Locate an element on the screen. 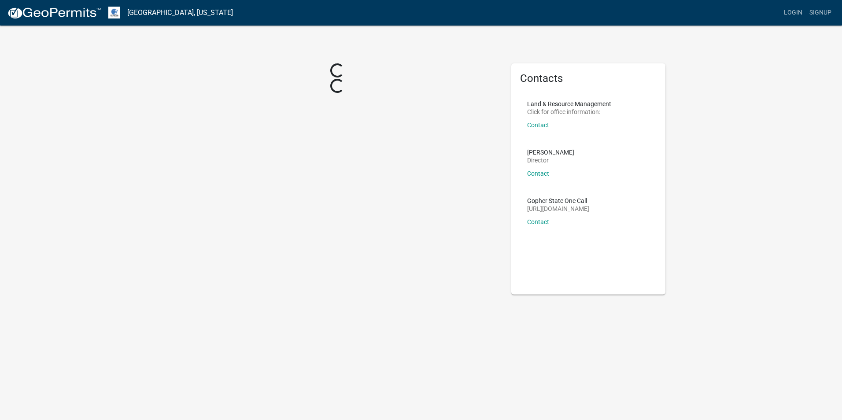 This screenshot has width=842, height=420. p: Click for office information: is located at coordinates (569, 112).